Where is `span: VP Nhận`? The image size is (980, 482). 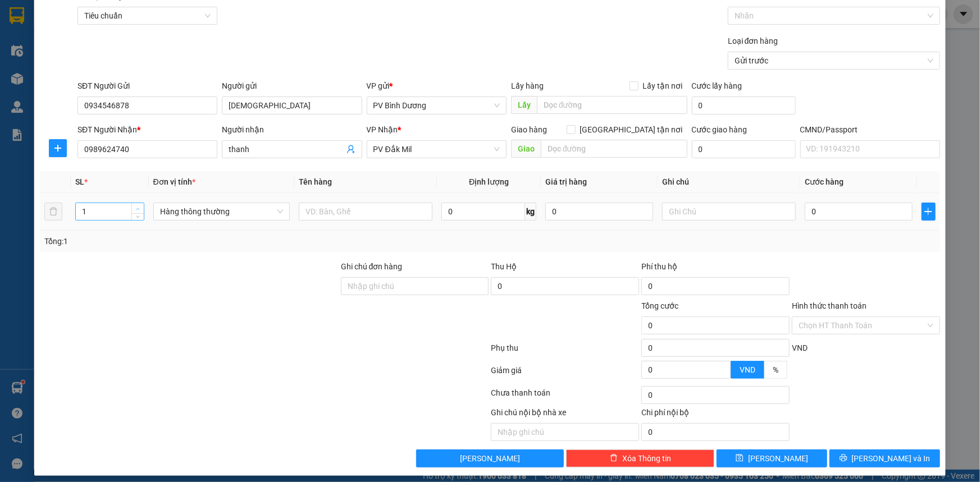
span: VP Nhận is located at coordinates (383, 129).